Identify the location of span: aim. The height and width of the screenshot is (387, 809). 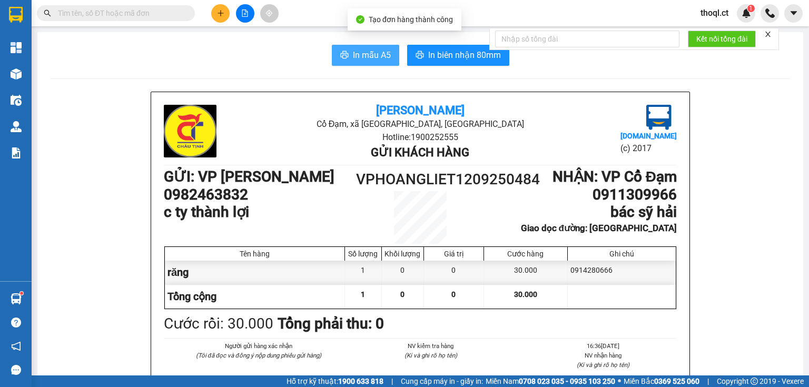
(269, 13).